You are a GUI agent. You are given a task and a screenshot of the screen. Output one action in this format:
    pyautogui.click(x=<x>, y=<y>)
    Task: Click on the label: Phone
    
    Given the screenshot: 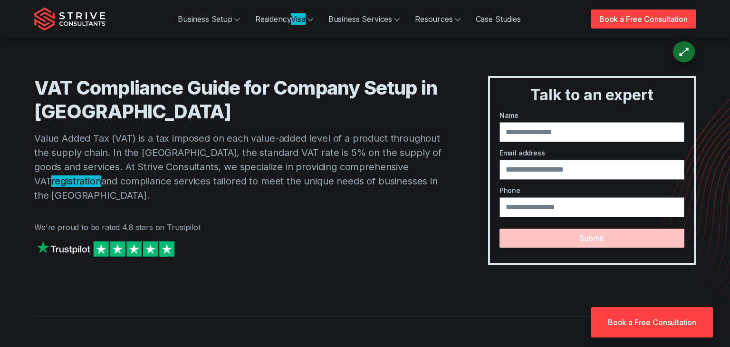 What is the action you would take?
    pyautogui.click(x=592, y=190)
    